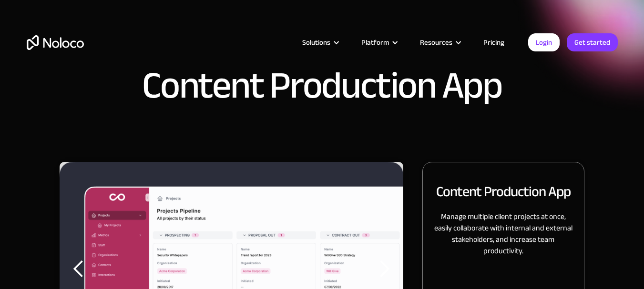  What do you see at coordinates (592, 43) in the screenshot?
I see `a: Get started` at bounding box center [592, 43].